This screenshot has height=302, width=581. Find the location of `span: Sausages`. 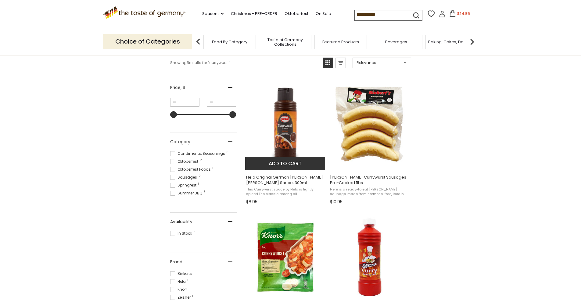

span: Sausages is located at coordinates (185, 178).